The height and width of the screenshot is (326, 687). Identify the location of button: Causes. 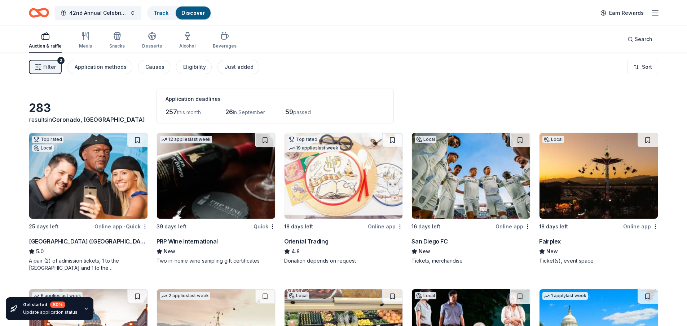
(154, 67).